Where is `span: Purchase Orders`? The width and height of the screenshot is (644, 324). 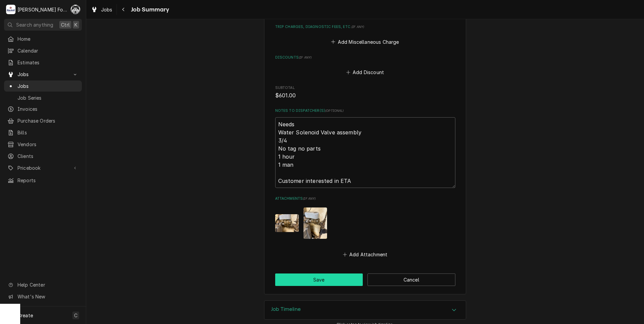
span: Purchase Orders is located at coordinates (48, 120).